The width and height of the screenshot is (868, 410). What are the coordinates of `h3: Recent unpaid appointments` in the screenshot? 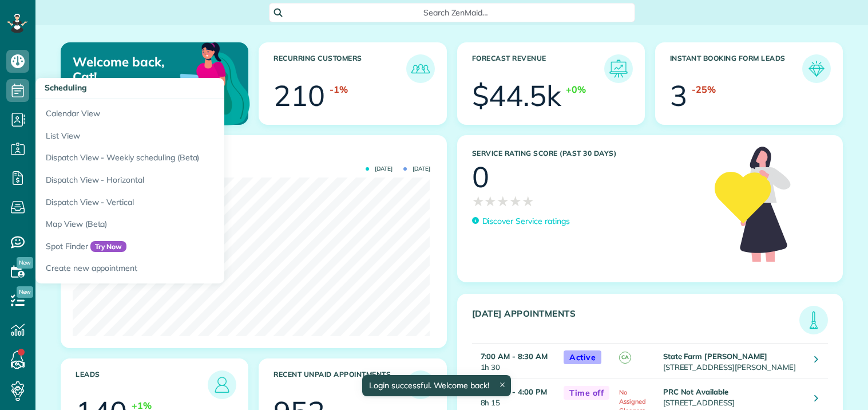 It's located at (339, 385).